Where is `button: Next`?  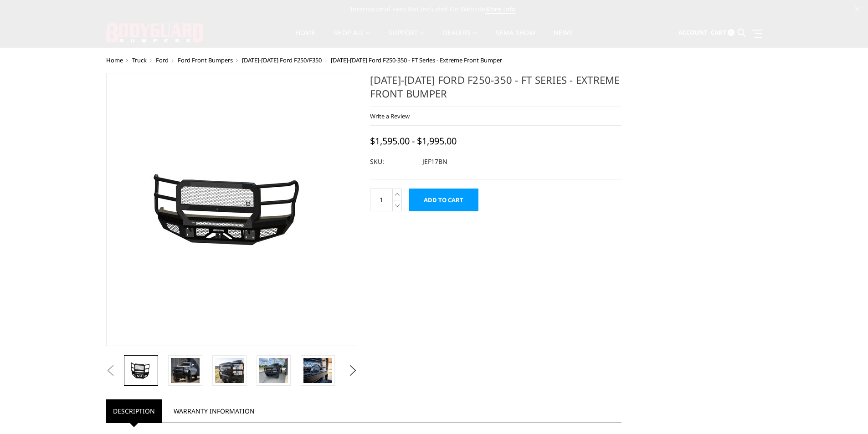 button: Next is located at coordinates (353, 370).